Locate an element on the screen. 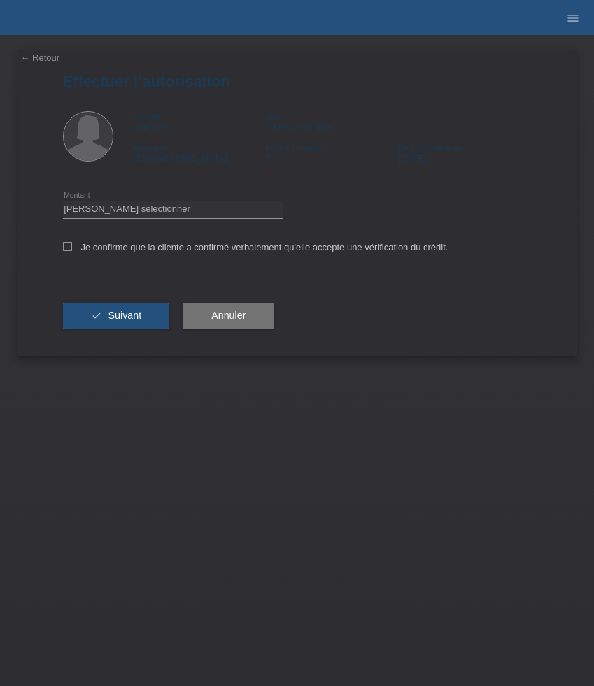 This screenshot has height=686, width=594. span: Annuler is located at coordinates (228, 315).